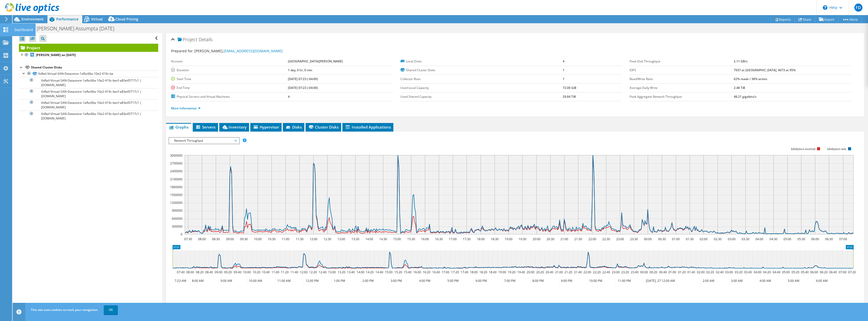  I want to click on text: 0, so click(181, 234).